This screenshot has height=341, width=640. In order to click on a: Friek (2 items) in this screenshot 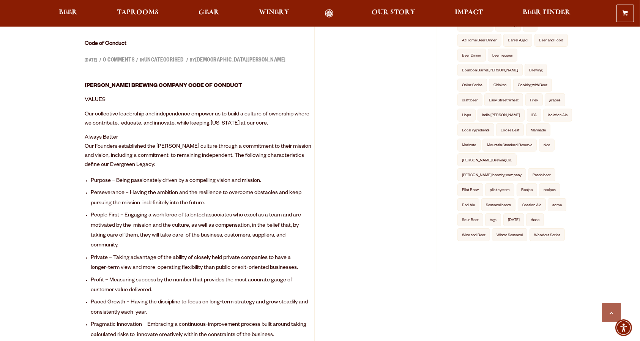, I will do `click(534, 100)`.